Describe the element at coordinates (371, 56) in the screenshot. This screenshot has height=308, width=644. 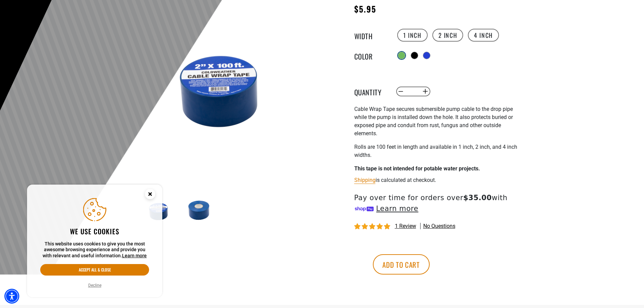
I see `legend: Color` at that location.